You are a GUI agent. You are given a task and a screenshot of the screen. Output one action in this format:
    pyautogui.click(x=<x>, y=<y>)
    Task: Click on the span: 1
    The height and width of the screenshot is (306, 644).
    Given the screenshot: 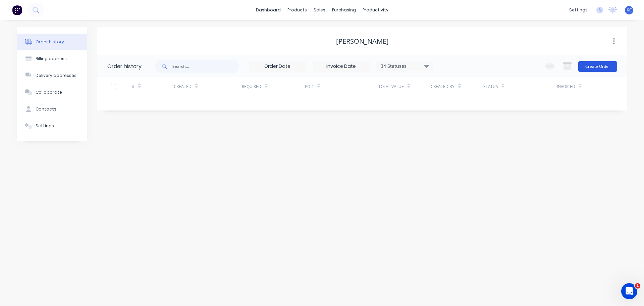 What is the action you would take?
    pyautogui.click(x=638, y=286)
    